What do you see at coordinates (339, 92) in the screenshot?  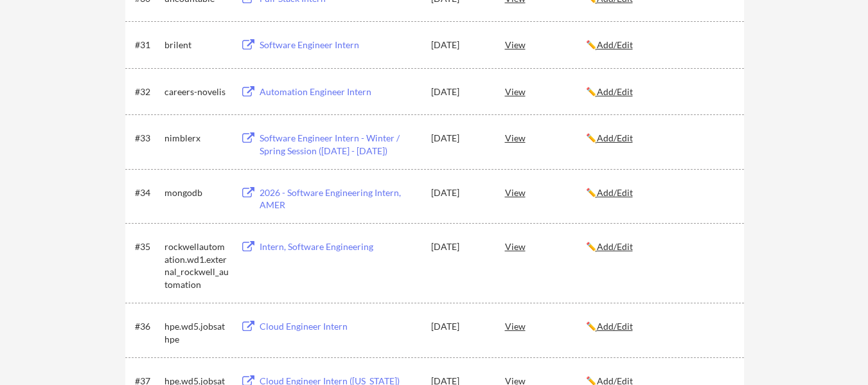 I see `div: Automation Engineer Intern` at bounding box center [339, 92].